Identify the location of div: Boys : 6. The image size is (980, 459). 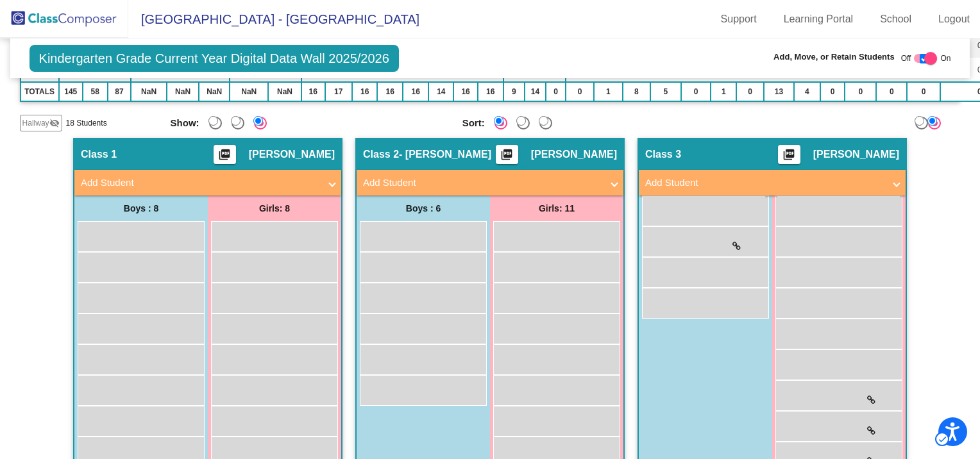
(423, 209).